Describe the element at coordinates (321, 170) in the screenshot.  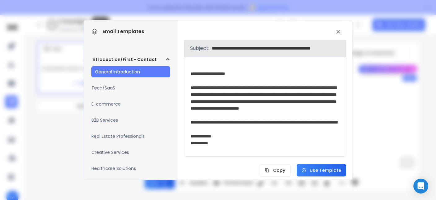
I see `button: Use Template` at that location.